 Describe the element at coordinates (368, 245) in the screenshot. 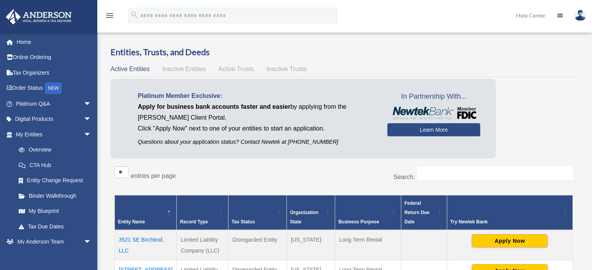

I see `td: Long Term Rental` at that location.